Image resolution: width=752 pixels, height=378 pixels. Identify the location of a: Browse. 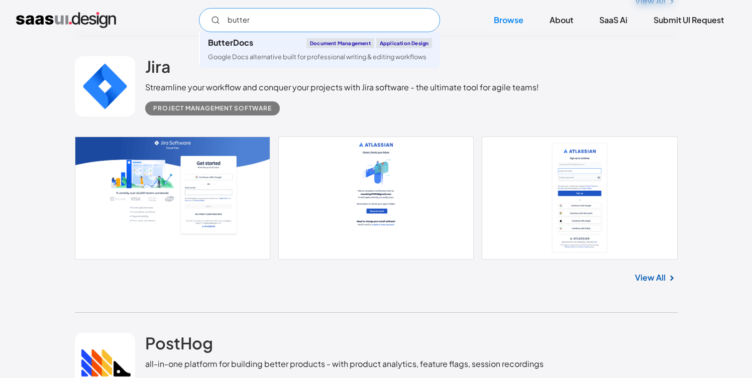
(508, 20).